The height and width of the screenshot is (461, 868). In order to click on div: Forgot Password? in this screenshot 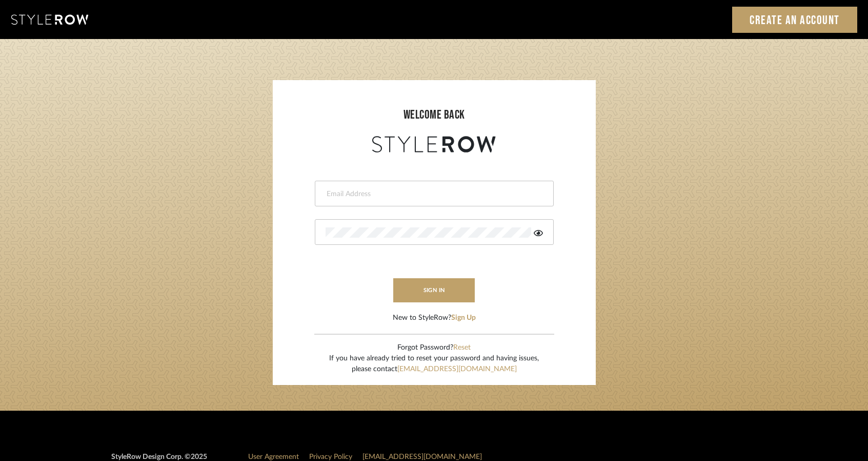, I will do `click(434, 347)`.